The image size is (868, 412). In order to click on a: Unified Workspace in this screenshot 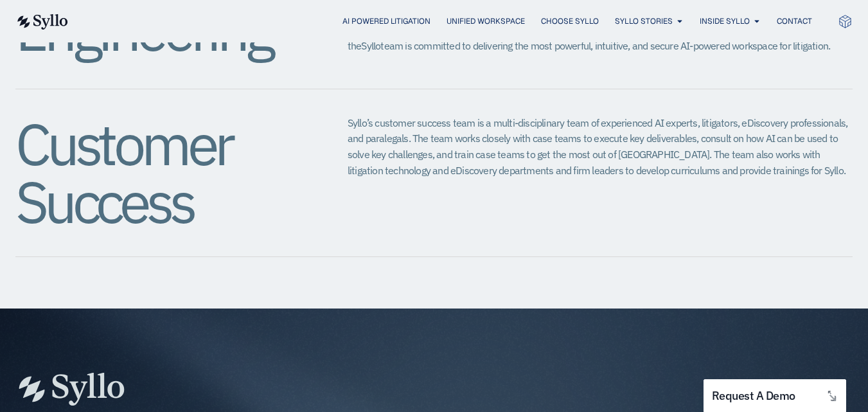, I will do `click(486, 21)`.